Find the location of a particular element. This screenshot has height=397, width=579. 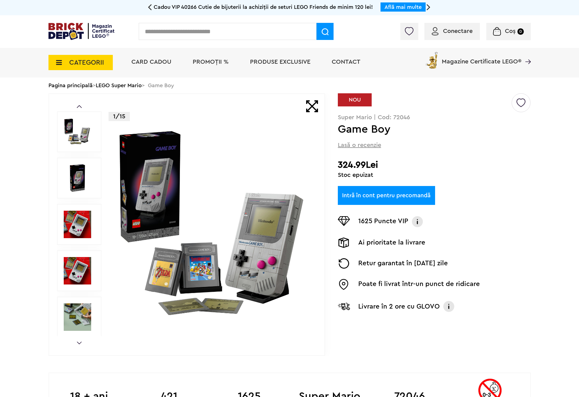

small: 0 is located at coordinates (520, 31).